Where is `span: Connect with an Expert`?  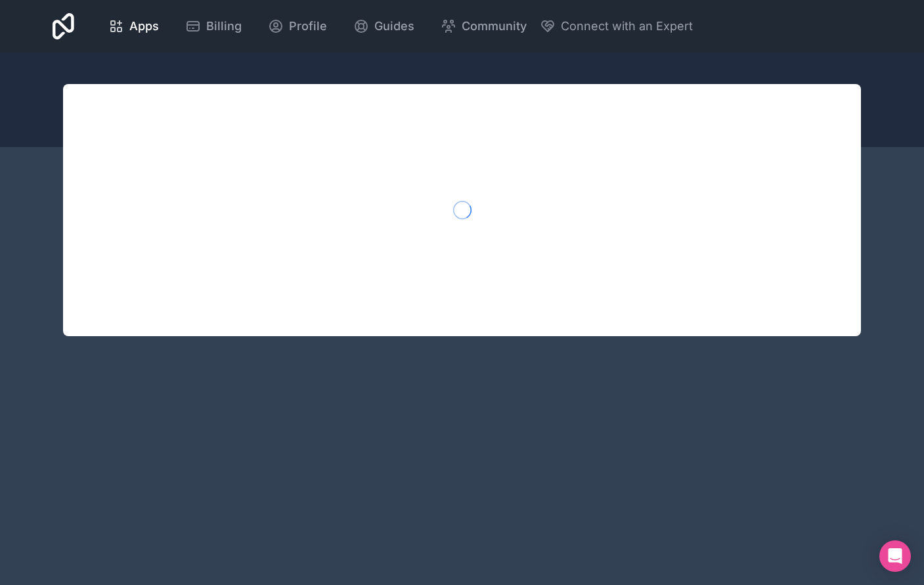 span: Connect with an Expert is located at coordinates (627, 26).